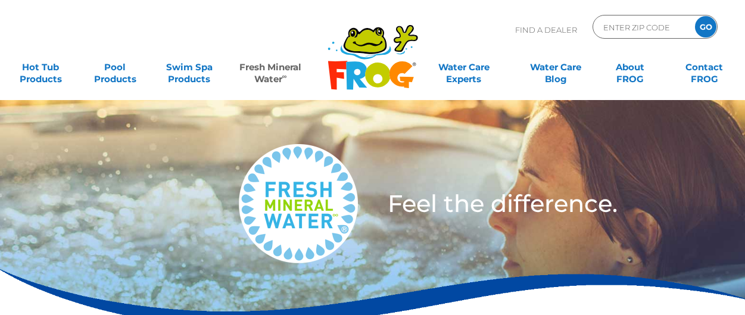  I want to click on a: Water CareBlog, so click(556, 67).